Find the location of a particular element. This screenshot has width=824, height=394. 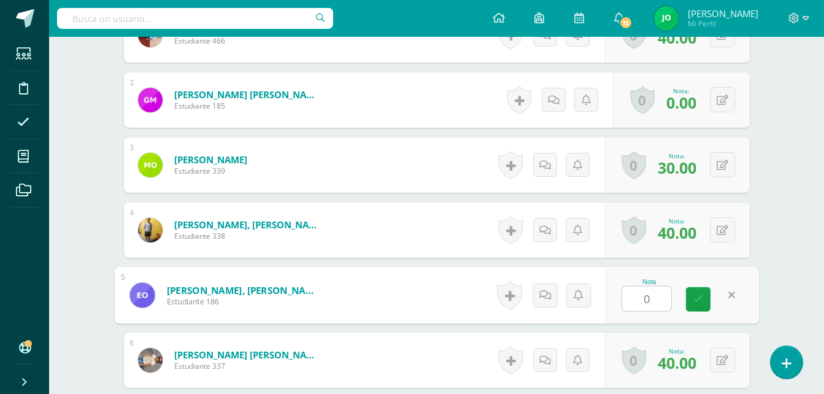

input: 0-40.0 is located at coordinates (646, 299).